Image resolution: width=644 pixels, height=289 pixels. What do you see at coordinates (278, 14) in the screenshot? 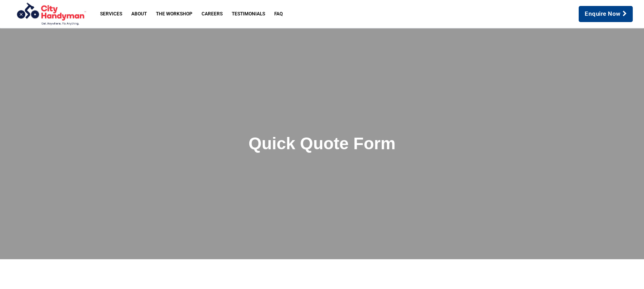
I see `a: FAQ` at bounding box center [278, 14].